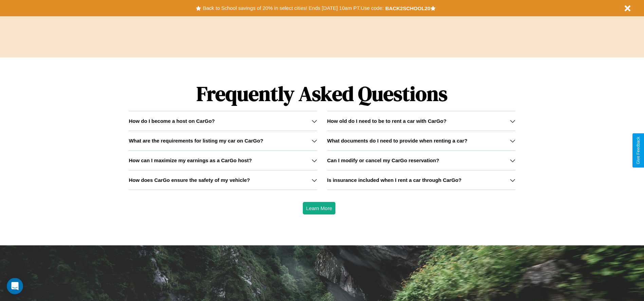 This screenshot has width=644, height=301. I want to click on h3: How do I become a host on CarGo?, so click(171, 121).